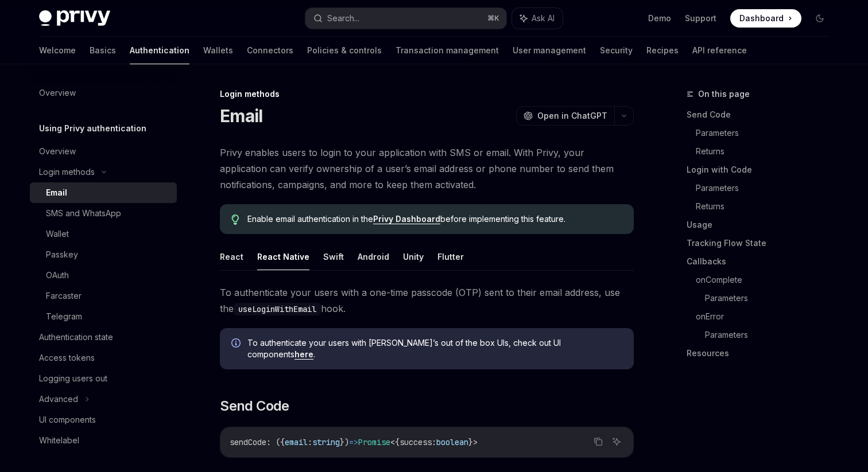 The width and height of the screenshot is (868, 472). Describe the element at coordinates (762, 19) in the screenshot. I see `span: Dashboard` at that location.